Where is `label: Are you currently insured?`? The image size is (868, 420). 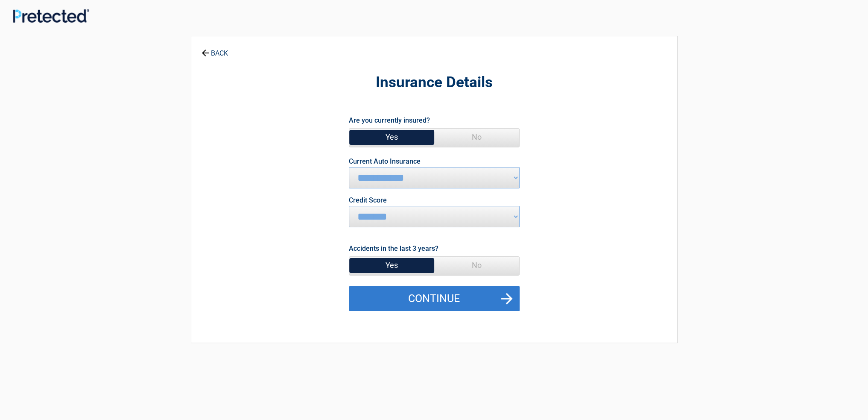 label: Are you currently insured? is located at coordinates (390, 120).